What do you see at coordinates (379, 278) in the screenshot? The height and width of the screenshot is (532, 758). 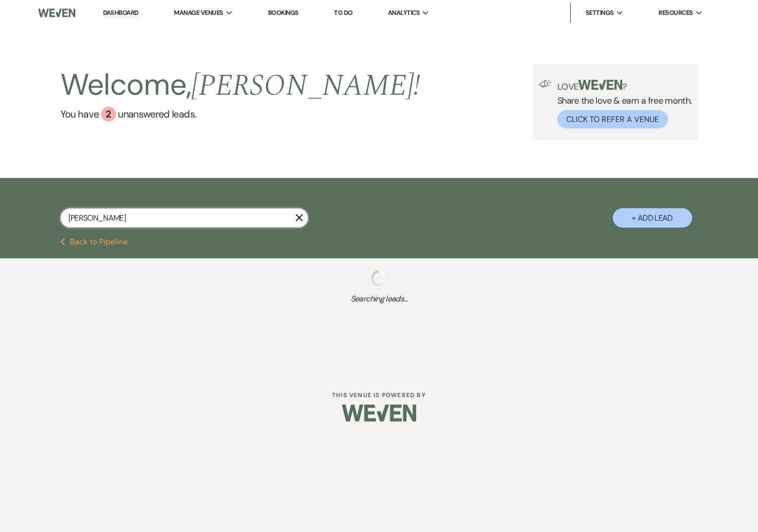 I see `img: loading spinner` at bounding box center [379, 278].